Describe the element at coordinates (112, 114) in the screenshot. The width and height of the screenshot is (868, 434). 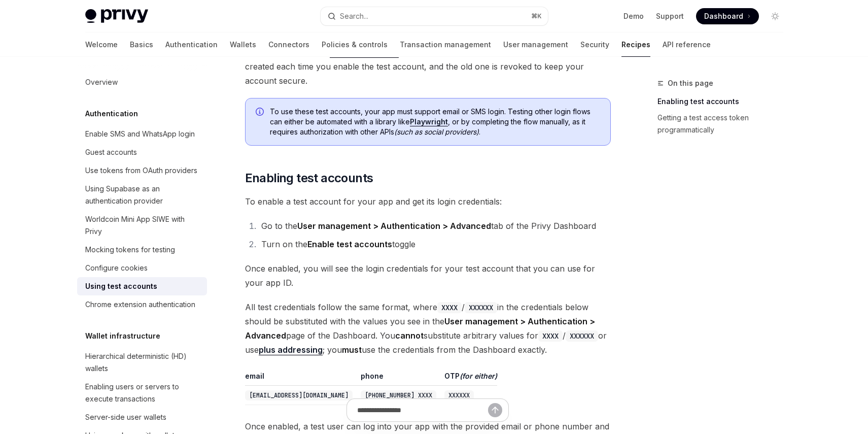
I see `h5: Authentication` at that location.